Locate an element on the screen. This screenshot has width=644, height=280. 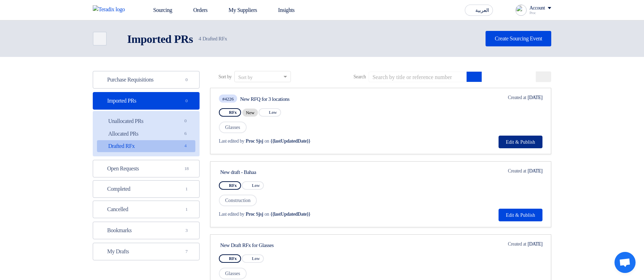
a: My Suppliers is located at coordinates (238, 10).